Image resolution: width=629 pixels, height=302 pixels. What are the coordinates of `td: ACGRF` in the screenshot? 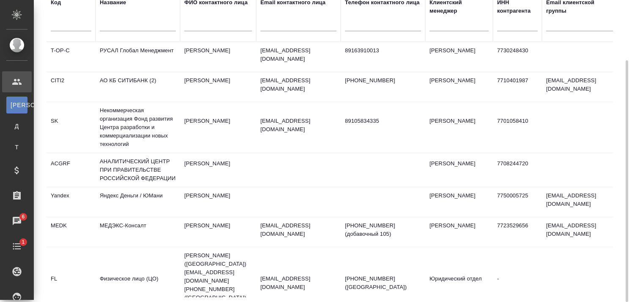 It's located at (71, 170).